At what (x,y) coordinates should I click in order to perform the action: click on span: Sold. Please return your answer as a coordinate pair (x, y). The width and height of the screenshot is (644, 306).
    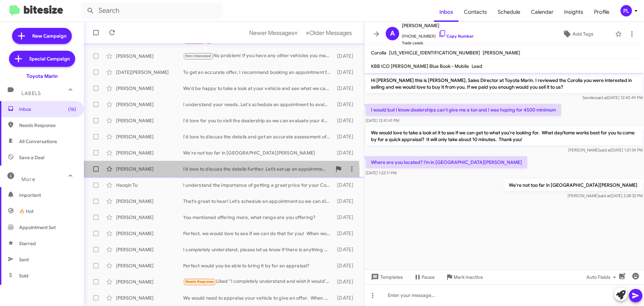
    Looking at the image, I should click on (24, 276).